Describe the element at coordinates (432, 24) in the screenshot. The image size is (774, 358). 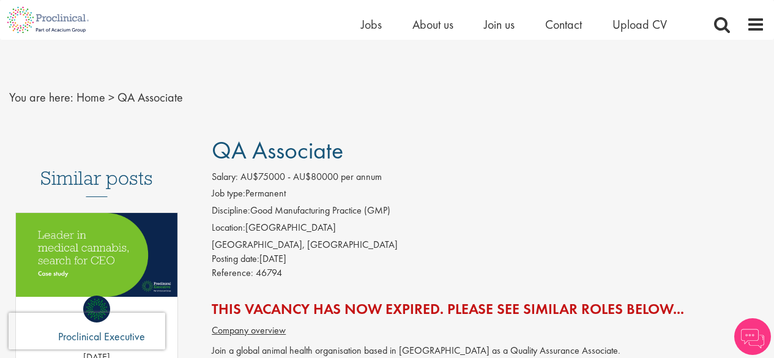
I see `span: About us` at that location.